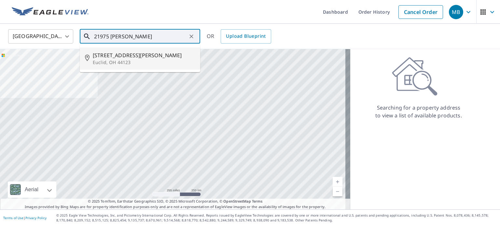  What do you see at coordinates (237, 201) in the screenshot?
I see `a: OpenStreetMap` at bounding box center [237, 201].